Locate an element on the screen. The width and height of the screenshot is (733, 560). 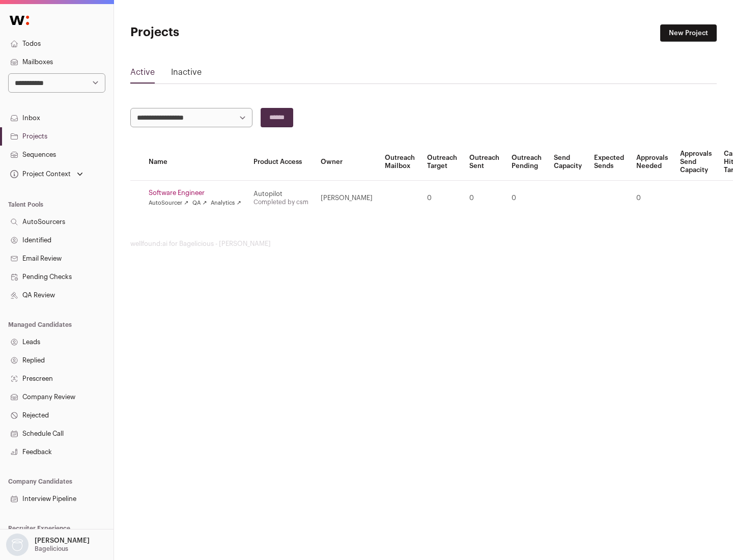
div: Project Context is located at coordinates (39, 174).